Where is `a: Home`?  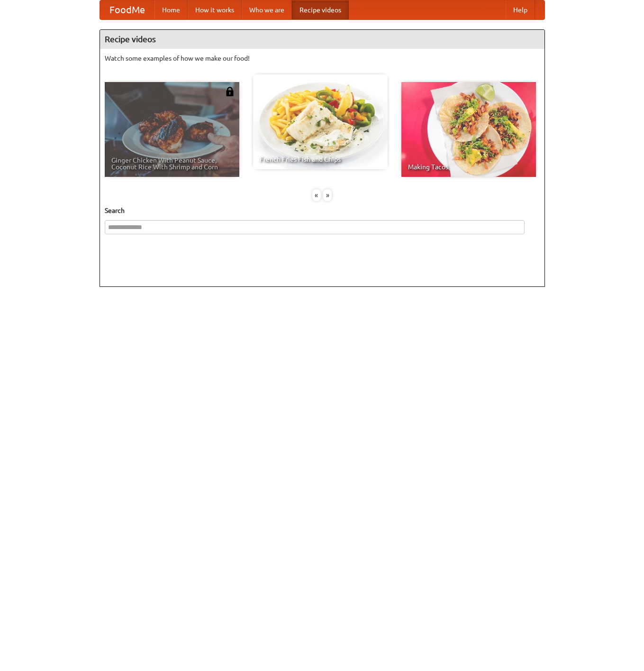
a: Home is located at coordinates (171, 10).